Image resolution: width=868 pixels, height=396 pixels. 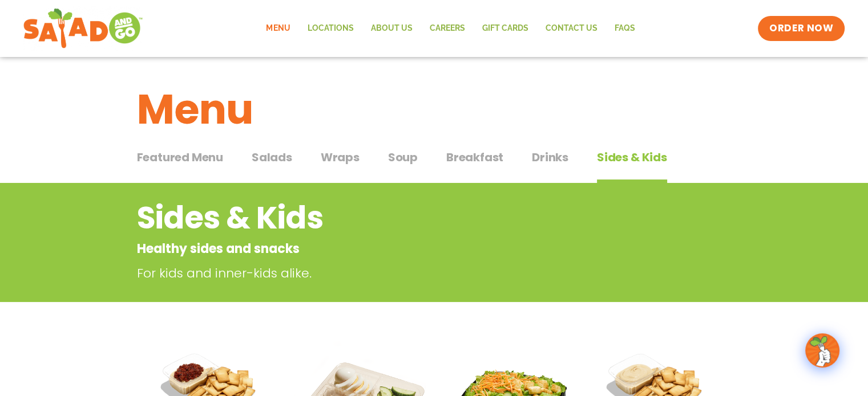 What do you see at coordinates (271, 158) in the screenshot?
I see `span: Salads` at bounding box center [271, 158].